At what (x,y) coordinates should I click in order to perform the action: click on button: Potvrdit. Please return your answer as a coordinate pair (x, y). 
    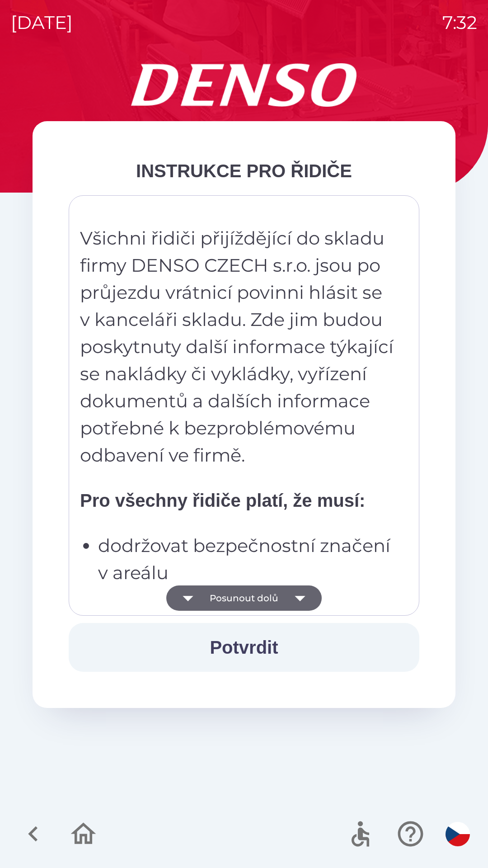
    Looking at the image, I should click on (244, 648).